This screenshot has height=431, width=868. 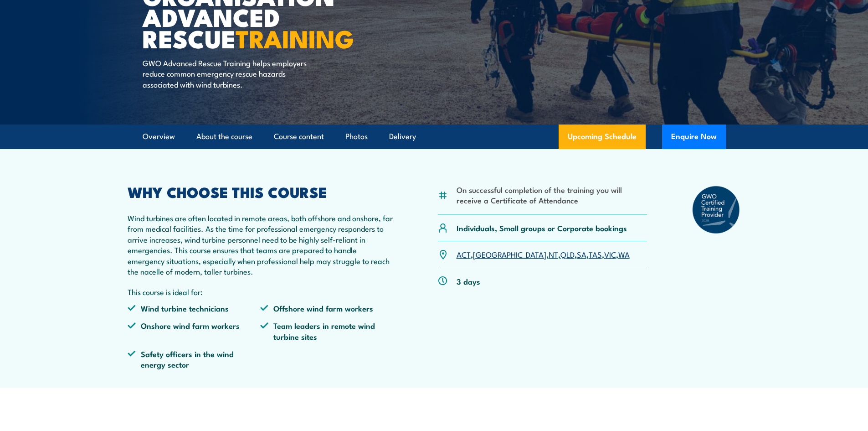 I want to click on a: About the course, so click(x=224, y=136).